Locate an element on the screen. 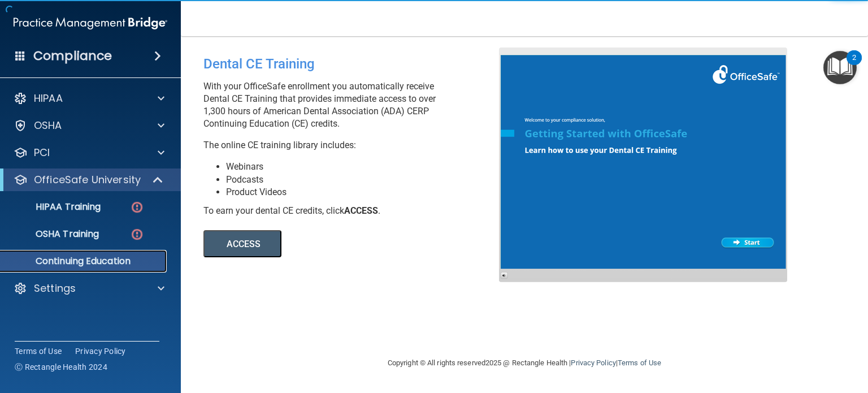 The image size is (868, 393). h4: Compliance is located at coordinates (72, 56).